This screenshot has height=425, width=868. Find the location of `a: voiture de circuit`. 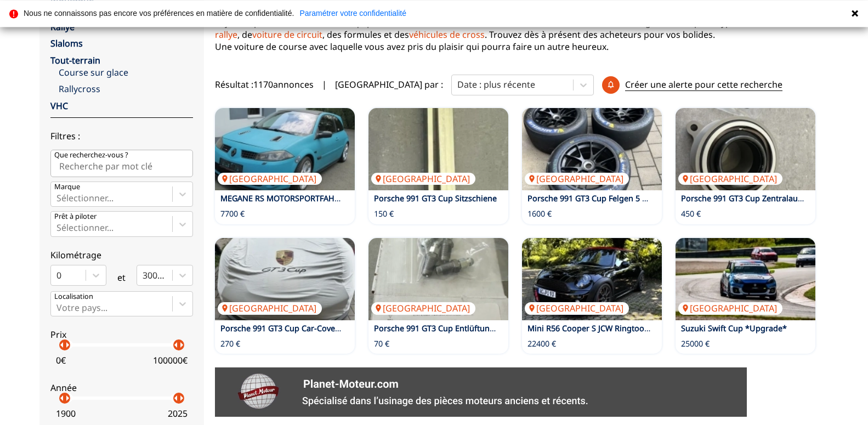

a: voiture de circuit is located at coordinates (287, 35).